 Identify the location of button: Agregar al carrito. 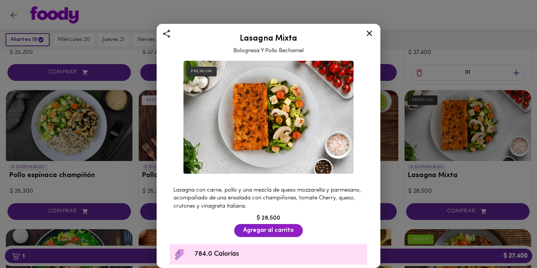
(269, 231).